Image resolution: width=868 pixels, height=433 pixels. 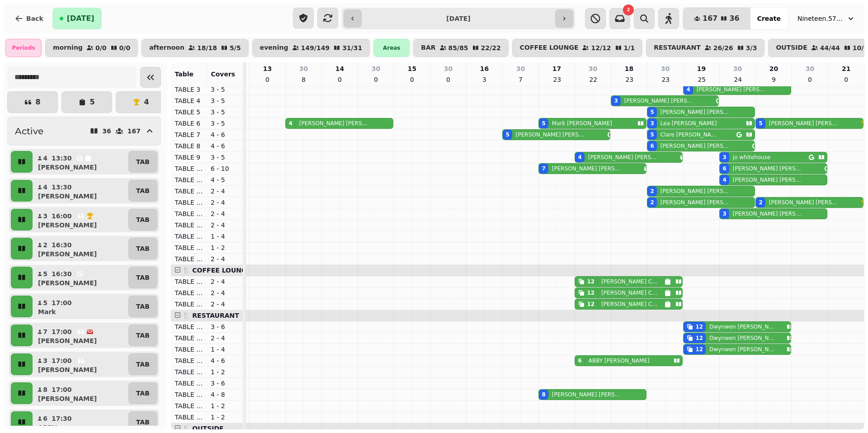 I want to click on button: 8, so click(x=33, y=102).